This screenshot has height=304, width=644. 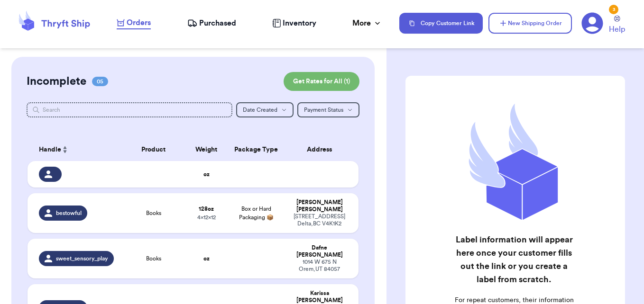 I want to click on span: Purchased, so click(x=218, y=23).